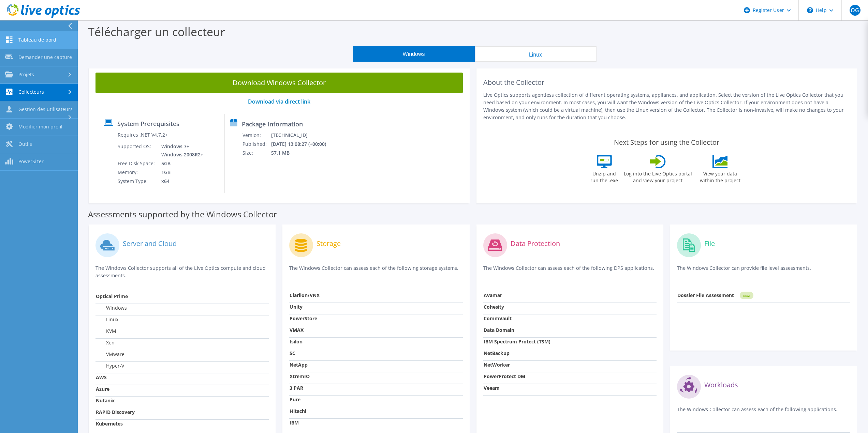 This screenshot has width=868, height=433. I want to click on strong: Azure, so click(103, 389).